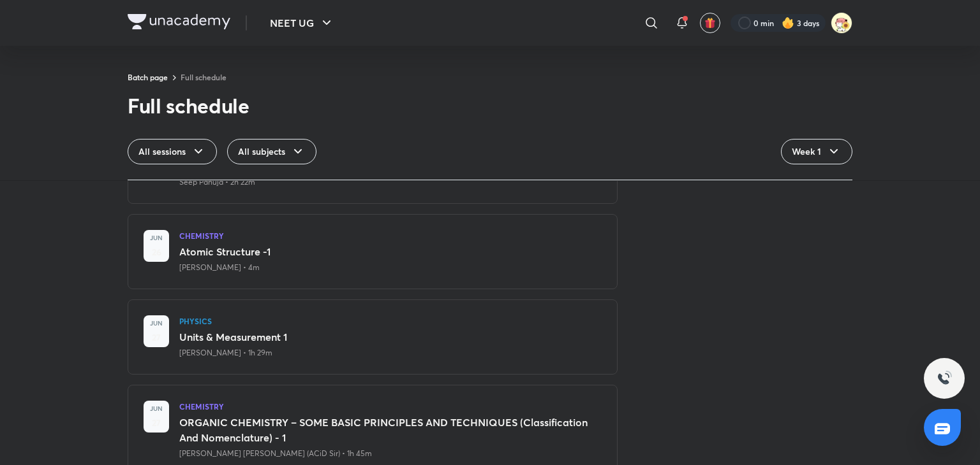  I want to click on a: Batch page, so click(147, 77).